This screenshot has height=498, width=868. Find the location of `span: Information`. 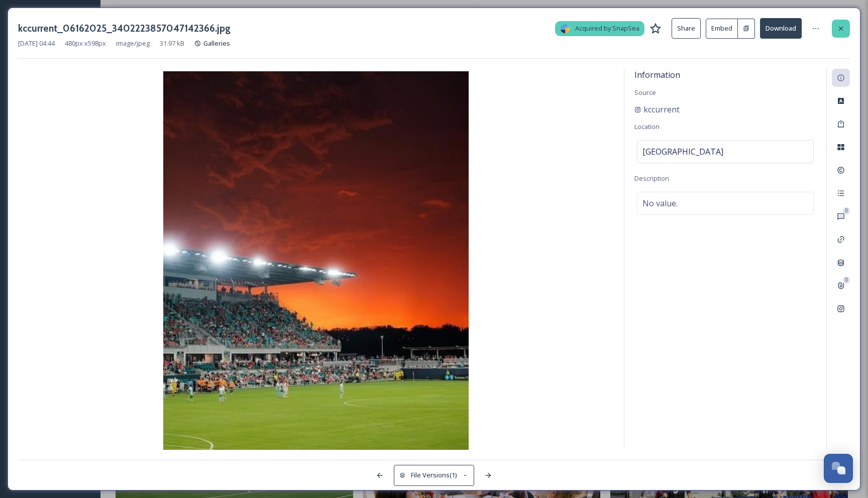

span: Information is located at coordinates (657, 75).